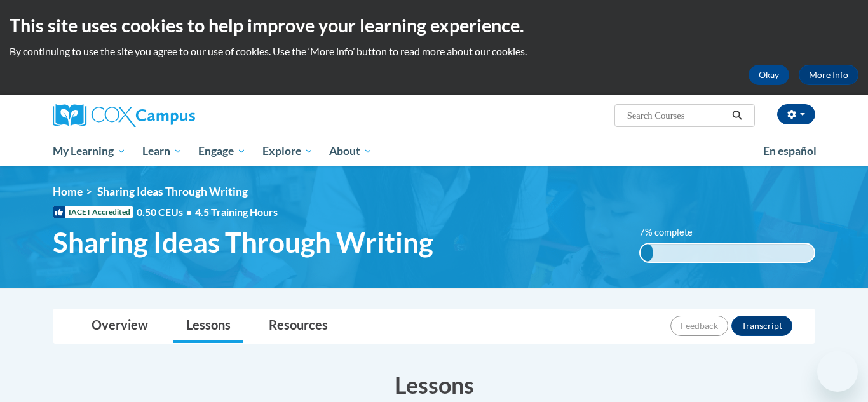 Image resolution: width=868 pixels, height=402 pixels. Describe the element at coordinates (162, 151) in the screenshot. I see `a: Learn` at that location.